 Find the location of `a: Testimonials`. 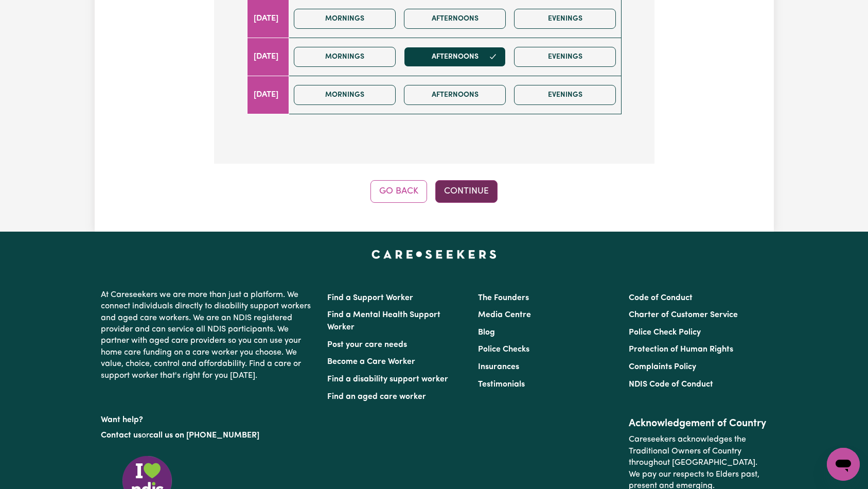

a: Testimonials is located at coordinates (501, 385).